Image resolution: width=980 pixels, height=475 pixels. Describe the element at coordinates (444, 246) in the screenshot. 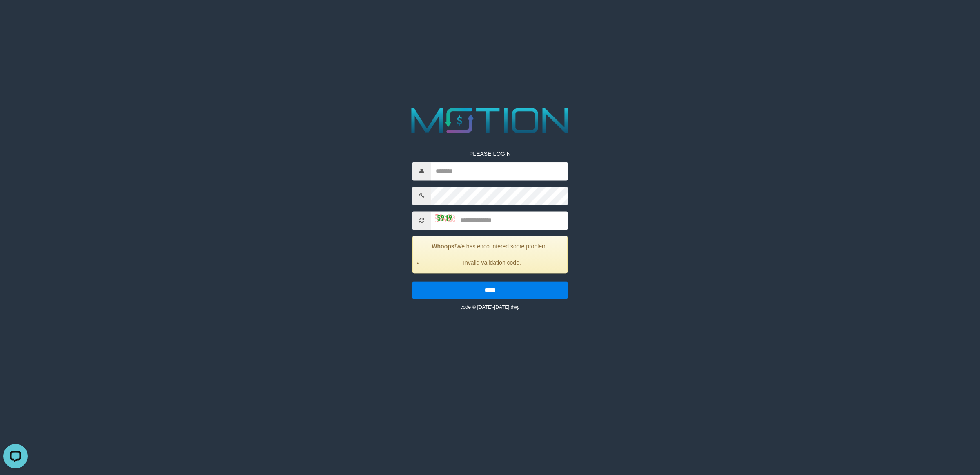

I see `strong: Whoops!` at that location.